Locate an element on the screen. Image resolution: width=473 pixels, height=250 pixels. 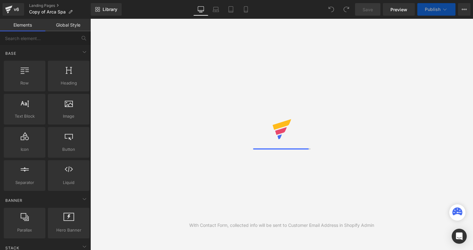
span: Library is located at coordinates (110, 9).